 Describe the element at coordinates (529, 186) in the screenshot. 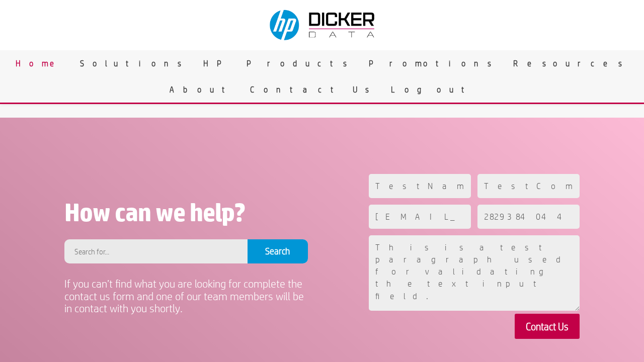

I see `input: Company` at that location.